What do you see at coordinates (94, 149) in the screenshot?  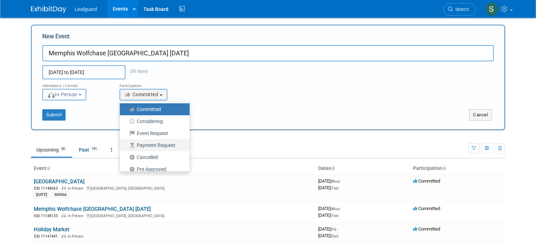 I see `span: 101` at bounding box center [94, 149].